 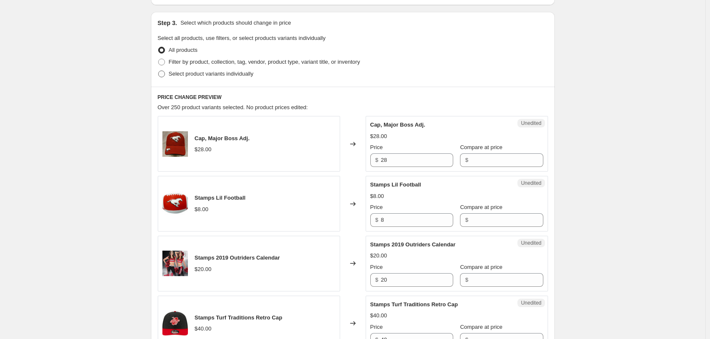 What do you see at coordinates (353, 97) in the screenshot?
I see `h6: PRICE CHANGE PREVIEW` at bounding box center [353, 97].